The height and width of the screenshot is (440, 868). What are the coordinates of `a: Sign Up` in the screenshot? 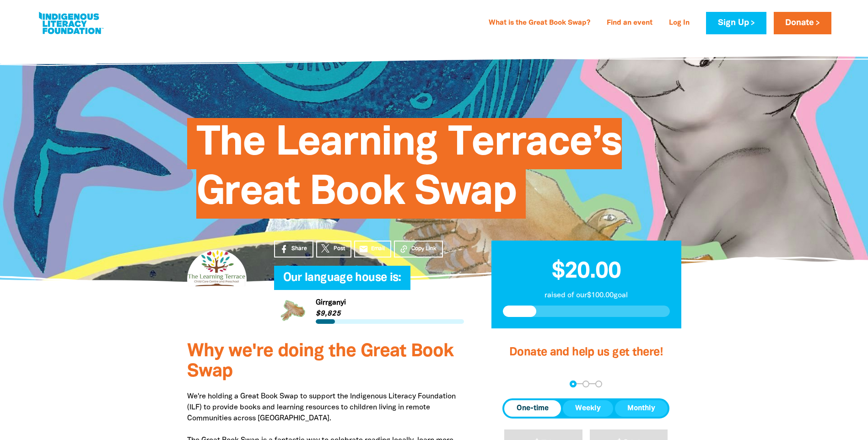 It's located at (736, 23).